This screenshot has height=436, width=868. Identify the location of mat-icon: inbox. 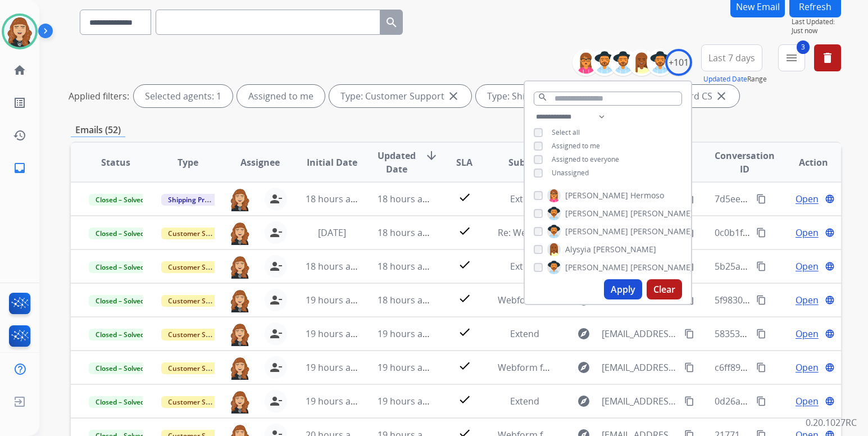
(20, 168).